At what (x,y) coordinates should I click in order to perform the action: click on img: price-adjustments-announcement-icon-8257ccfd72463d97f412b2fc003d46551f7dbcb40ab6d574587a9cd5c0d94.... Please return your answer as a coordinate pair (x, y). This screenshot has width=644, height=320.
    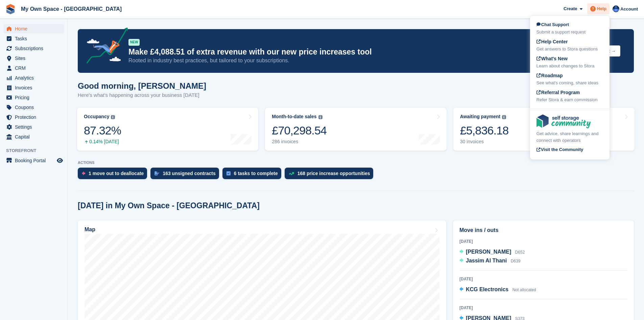
    Looking at the image, I should click on (104, 47).